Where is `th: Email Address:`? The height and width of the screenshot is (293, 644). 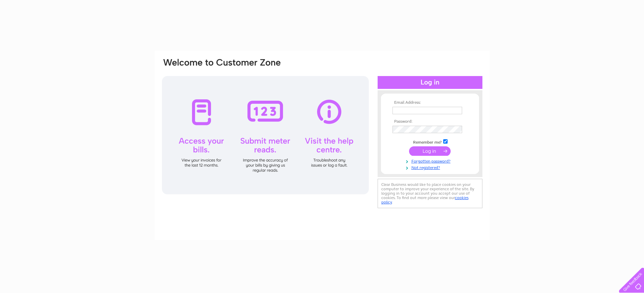
th: Email Address: is located at coordinates (430, 103).